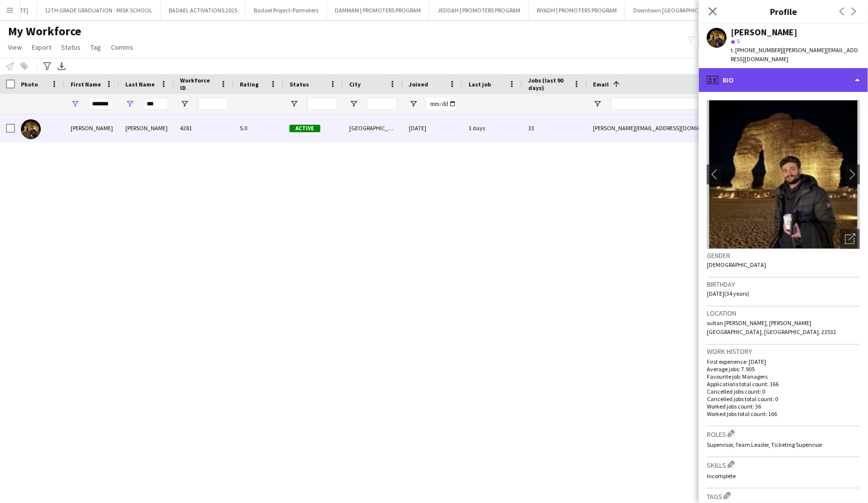  What do you see at coordinates (15, 47) in the screenshot?
I see `a: View` at bounding box center [15, 47].